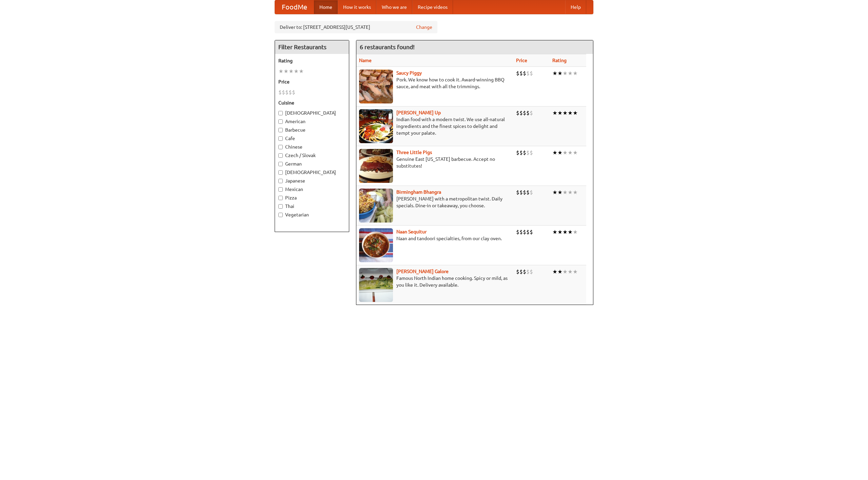 The width and height of the screenshot is (868, 480). Describe the element at coordinates (435, 281) in the screenshot. I see `p: Famous North Indian home cooking. Spicy or mild, as you like it. Delivery available.` at that location.